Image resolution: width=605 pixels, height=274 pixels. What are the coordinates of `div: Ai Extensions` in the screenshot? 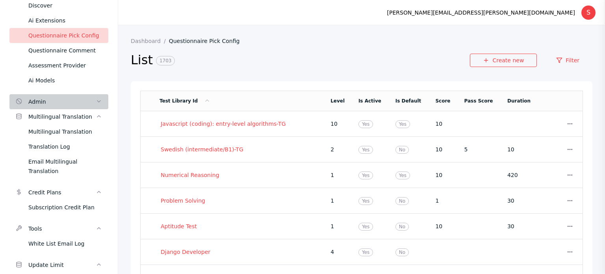 It's located at (65, 20).